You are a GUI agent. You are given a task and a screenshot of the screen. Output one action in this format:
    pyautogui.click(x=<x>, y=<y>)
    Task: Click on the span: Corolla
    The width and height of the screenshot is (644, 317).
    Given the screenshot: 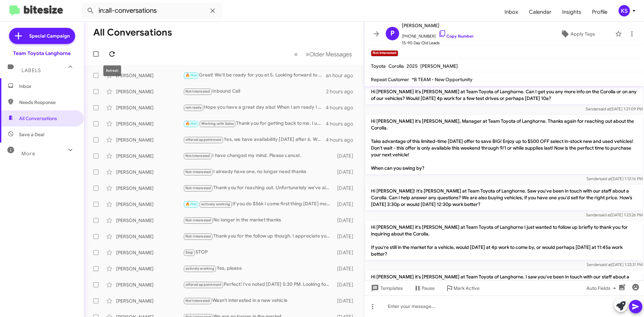 What is the action you would take?
    pyautogui.click(x=396, y=66)
    